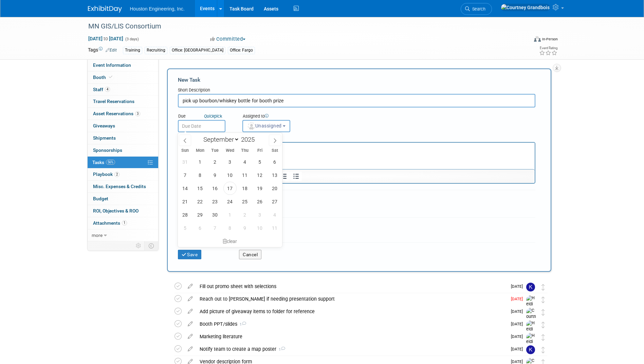 This screenshot has width=644, height=364. I want to click on a: Budget, so click(123, 199).